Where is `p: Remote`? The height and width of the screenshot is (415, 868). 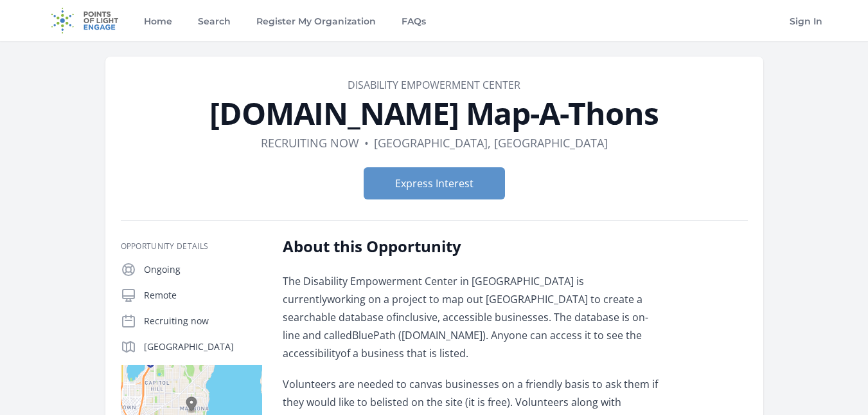 p: Remote is located at coordinates (203, 295).